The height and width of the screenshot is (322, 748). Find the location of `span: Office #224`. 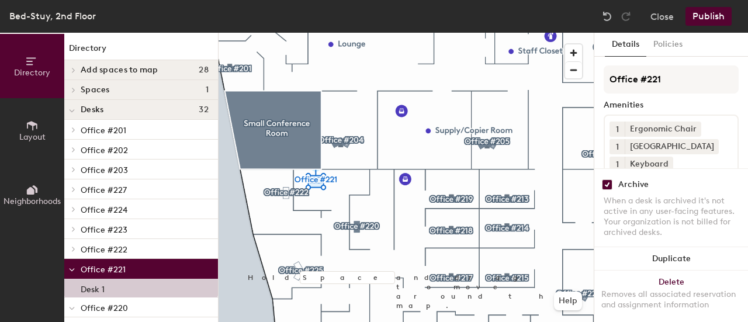

span: Office #224 is located at coordinates (104, 210).